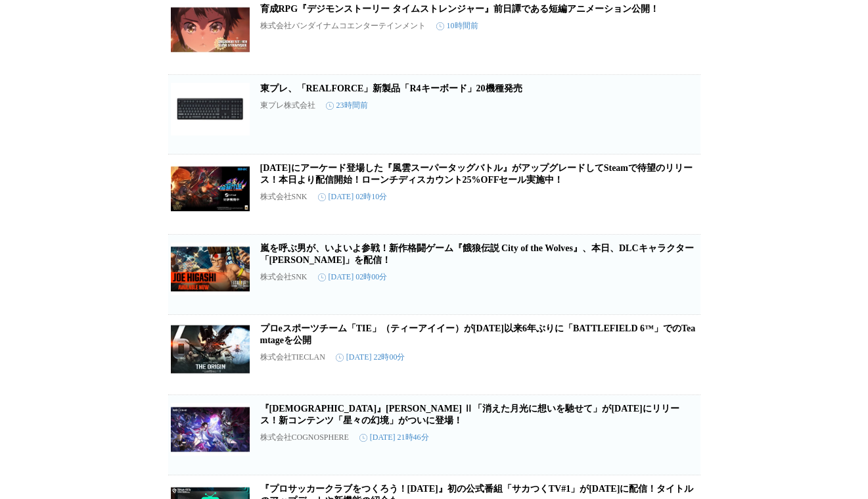  I want to click on p: 株式会社COGNOSPHERE, so click(304, 437).